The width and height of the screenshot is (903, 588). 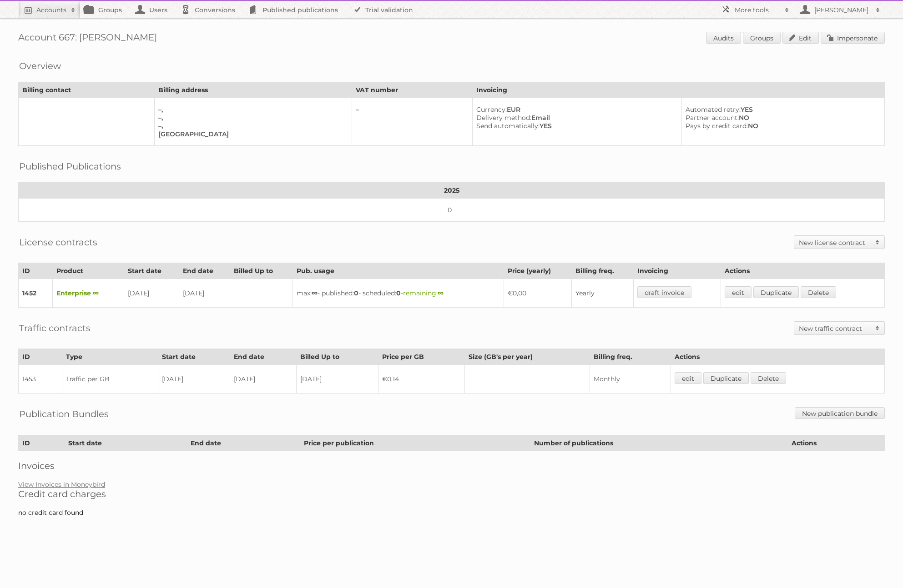 I want to click on span: Partner account:, so click(x=712, y=118).